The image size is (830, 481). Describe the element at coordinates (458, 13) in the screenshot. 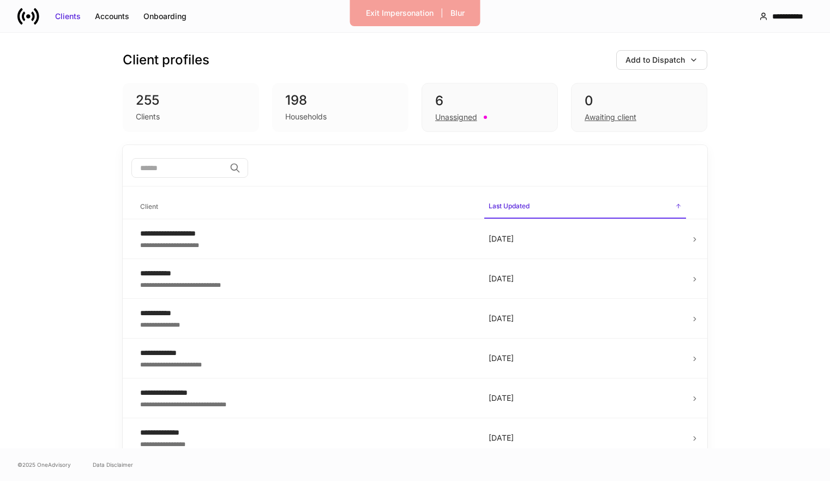

I see `div: Blur` at that location.